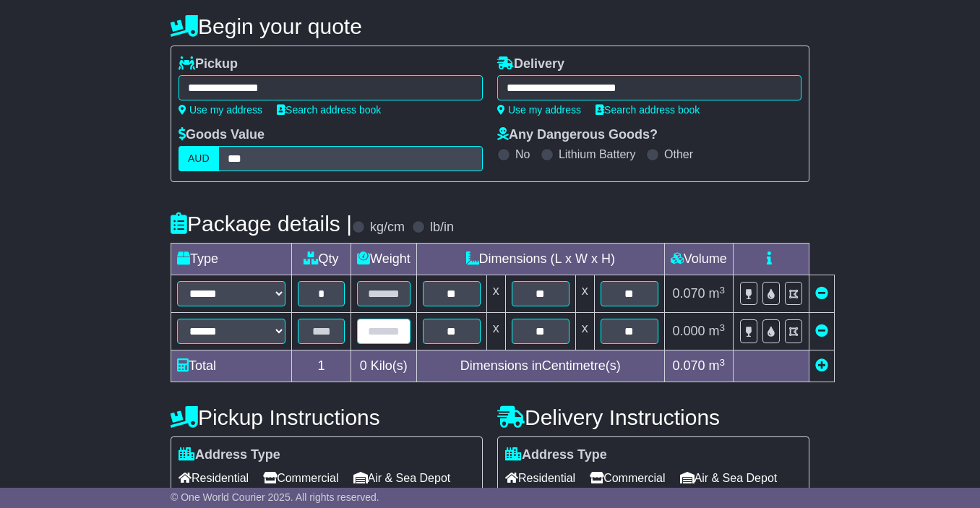 Image resolution: width=980 pixels, height=508 pixels. I want to click on label: Lithium Battery, so click(597, 154).